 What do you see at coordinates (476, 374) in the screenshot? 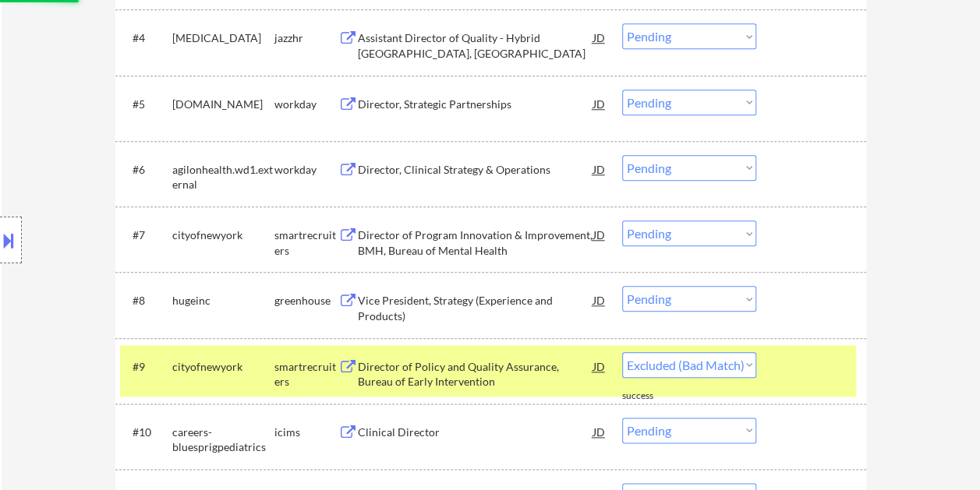
I see `div: Director of Policy and Quality Assurance, Bureau of Early Intervention` at bounding box center [476, 374].